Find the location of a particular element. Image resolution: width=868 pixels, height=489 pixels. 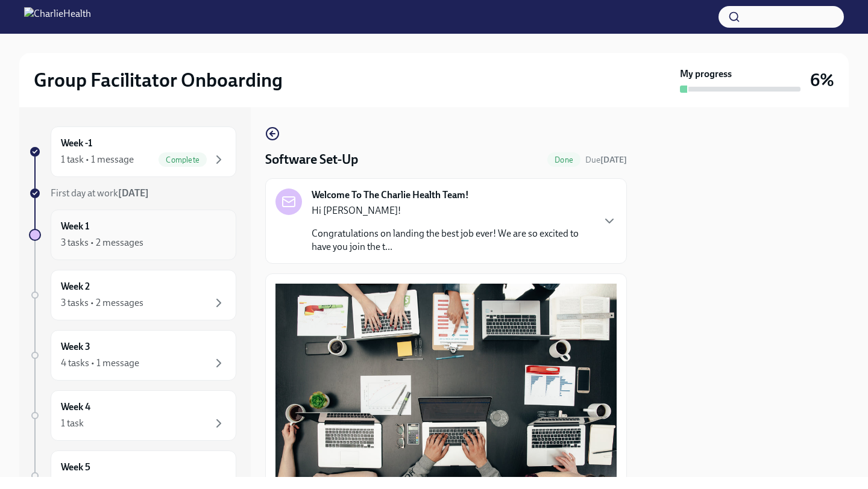

div: 4 tasks • 1 message is located at coordinates (100, 364).